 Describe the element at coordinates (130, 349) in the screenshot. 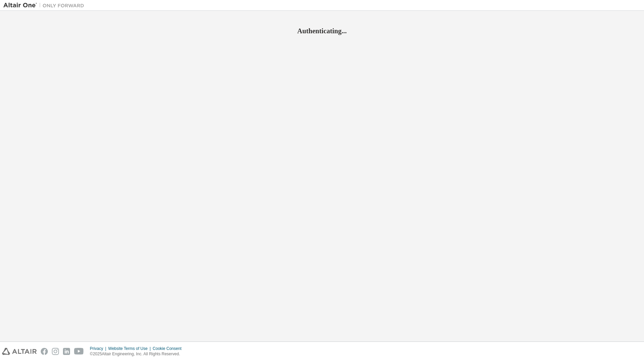

I see `div: Website Terms of Use` at that location.